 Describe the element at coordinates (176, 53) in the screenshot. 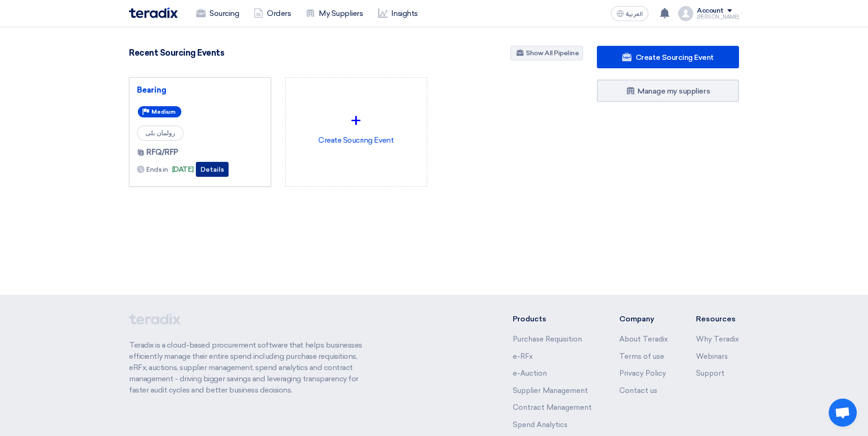

I see `h4: Recent Sourcing Events` at that location.